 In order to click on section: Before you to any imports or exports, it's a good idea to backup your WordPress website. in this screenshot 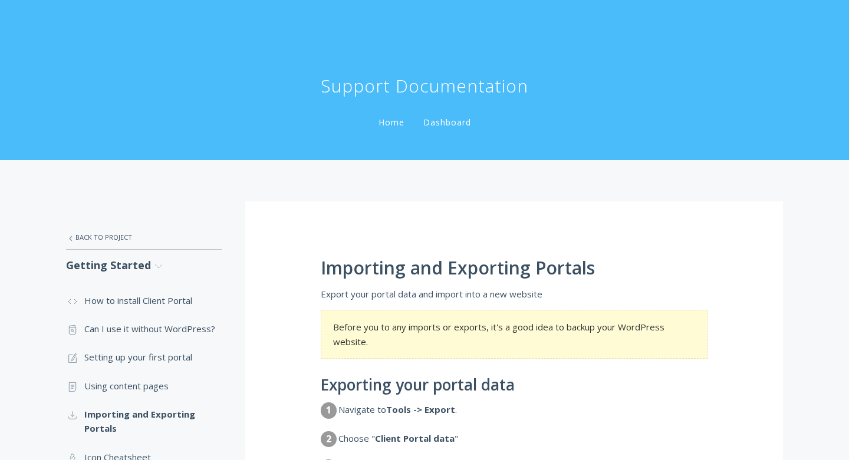, I will do `click(514, 334)`.